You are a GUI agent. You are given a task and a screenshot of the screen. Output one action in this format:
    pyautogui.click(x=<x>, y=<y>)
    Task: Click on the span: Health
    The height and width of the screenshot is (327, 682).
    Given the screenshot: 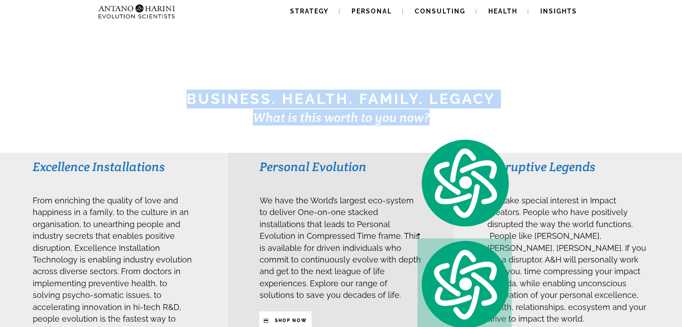 What is the action you would take?
    pyautogui.click(x=503, y=11)
    